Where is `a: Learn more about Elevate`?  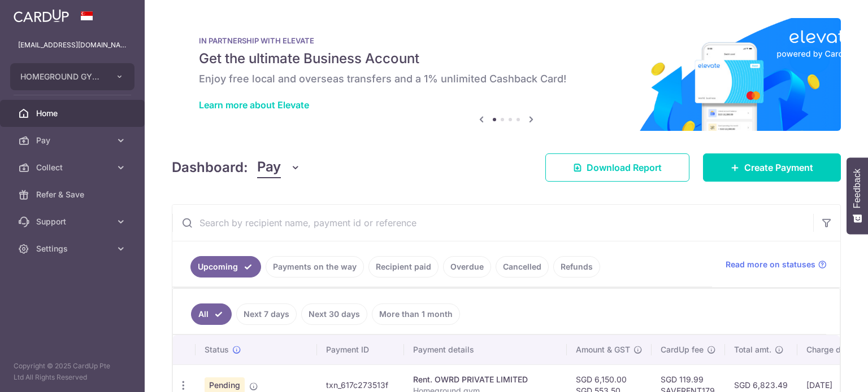
a: Learn more about Elevate is located at coordinates (254, 106).